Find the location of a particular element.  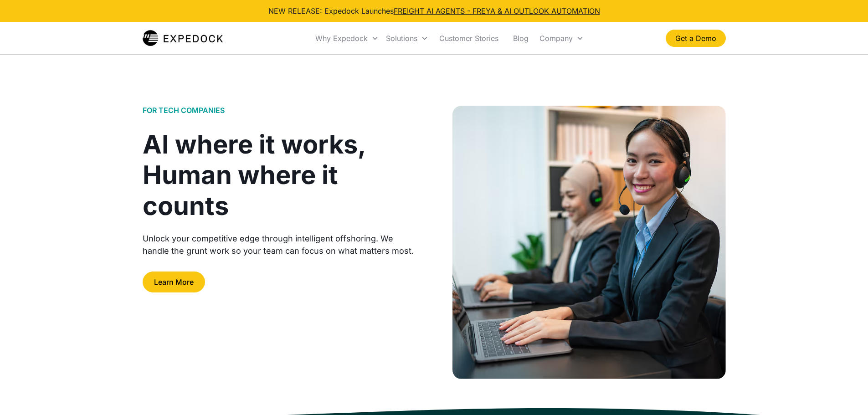

a: Blog is located at coordinates (521, 38).